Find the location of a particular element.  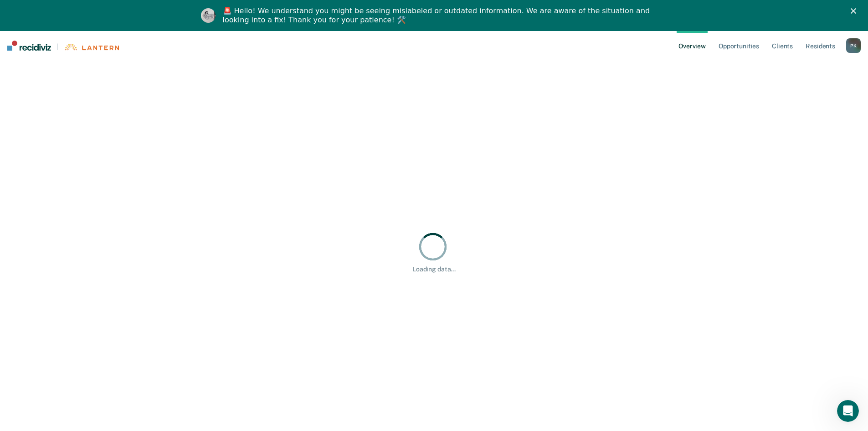

a: Residents is located at coordinates (820, 45).